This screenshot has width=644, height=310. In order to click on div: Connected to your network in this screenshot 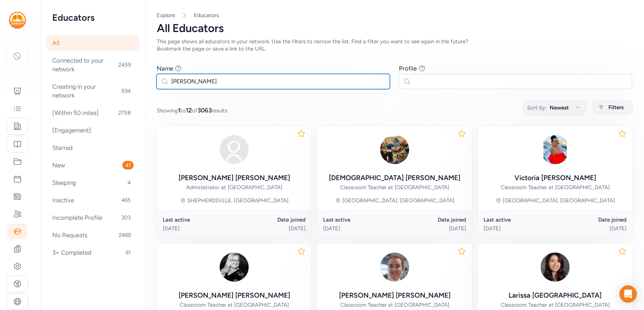, I will do `click(93, 65)`.